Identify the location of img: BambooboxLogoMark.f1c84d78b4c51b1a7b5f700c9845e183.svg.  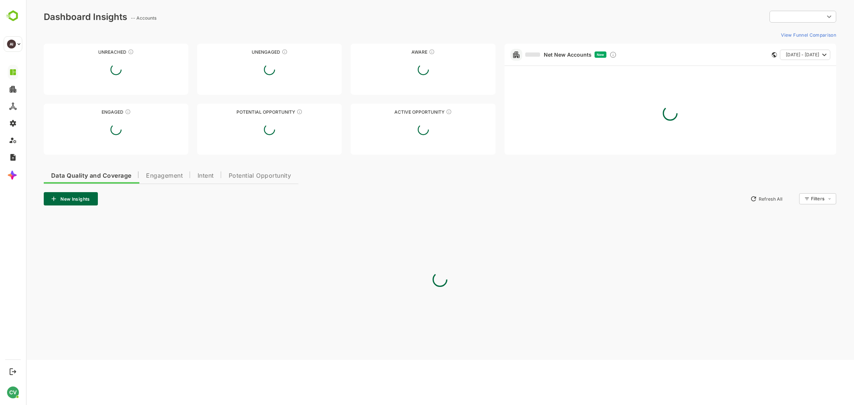
(13, 16).